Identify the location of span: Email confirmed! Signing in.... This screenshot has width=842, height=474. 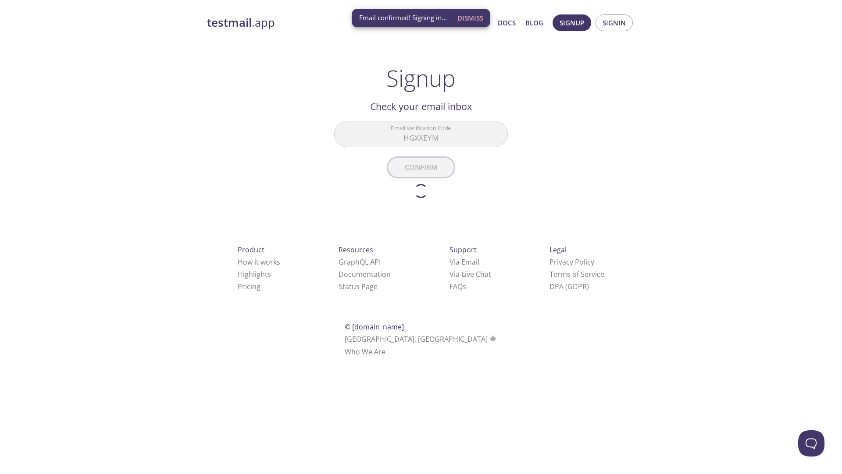
(403, 18).